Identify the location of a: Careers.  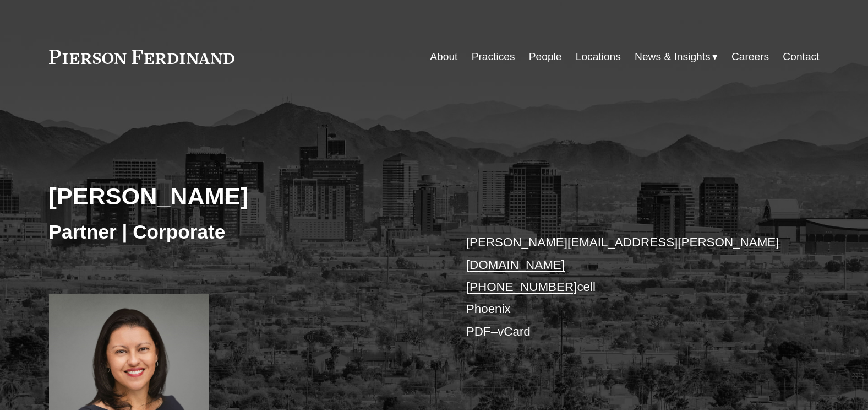
(750, 57).